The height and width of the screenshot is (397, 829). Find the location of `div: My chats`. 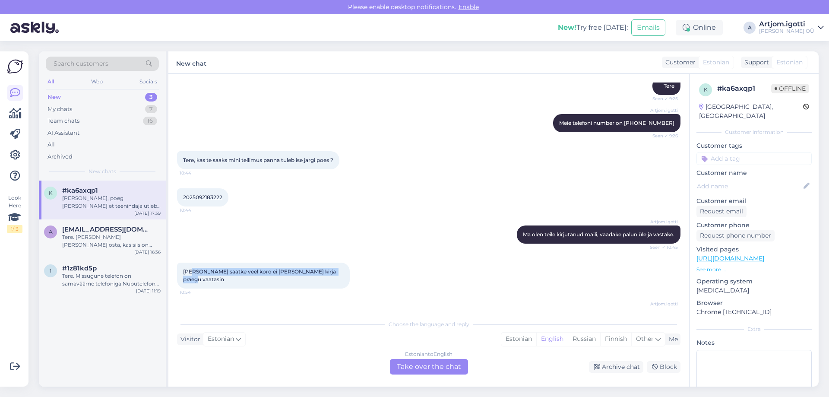

div: My chats is located at coordinates (60, 109).